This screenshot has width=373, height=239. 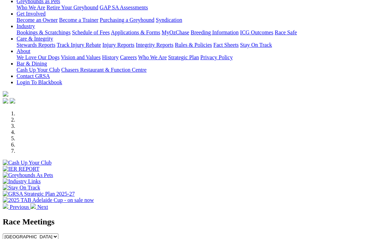 What do you see at coordinates (194, 45) in the screenshot?
I see `a: Rules & Policies` at bounding box center [194, 45].